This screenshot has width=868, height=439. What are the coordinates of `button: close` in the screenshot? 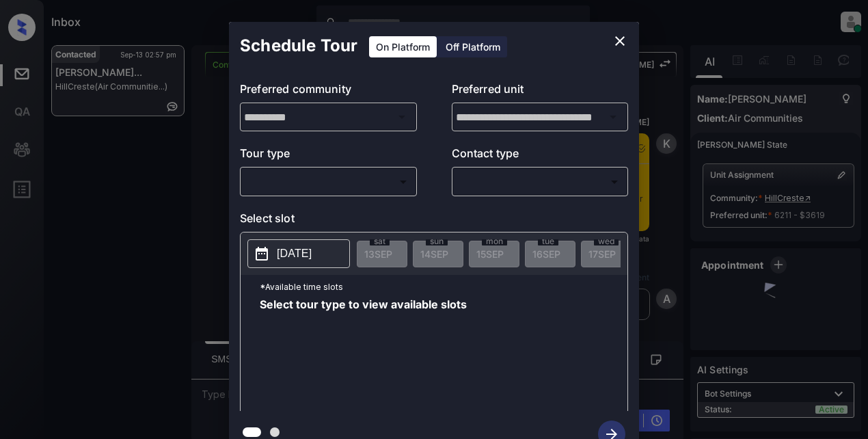 It's located at (620, 41).